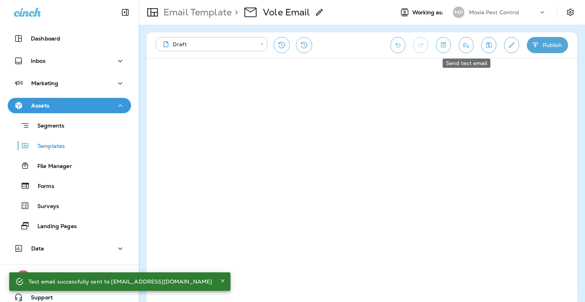 The height and width of the screenshot is (302, 585). Describe the element at coordinates (51, 166) in the screenshot. I see `p: File Manager` at that location.